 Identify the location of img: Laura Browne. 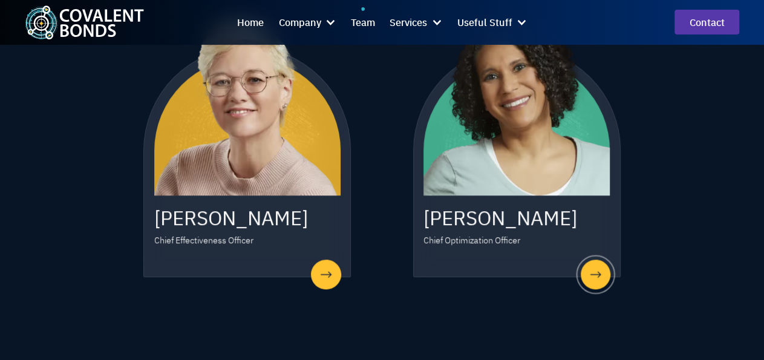
(247, 102).